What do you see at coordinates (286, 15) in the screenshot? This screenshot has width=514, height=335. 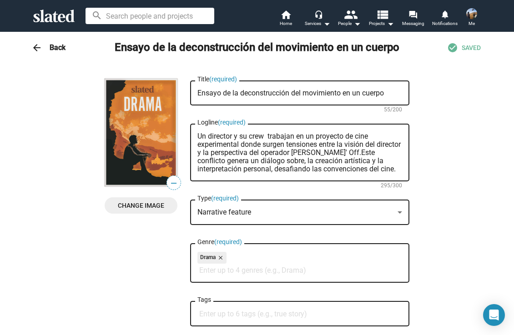 I see `mat-icon: home` at bounding box center [286, 15].